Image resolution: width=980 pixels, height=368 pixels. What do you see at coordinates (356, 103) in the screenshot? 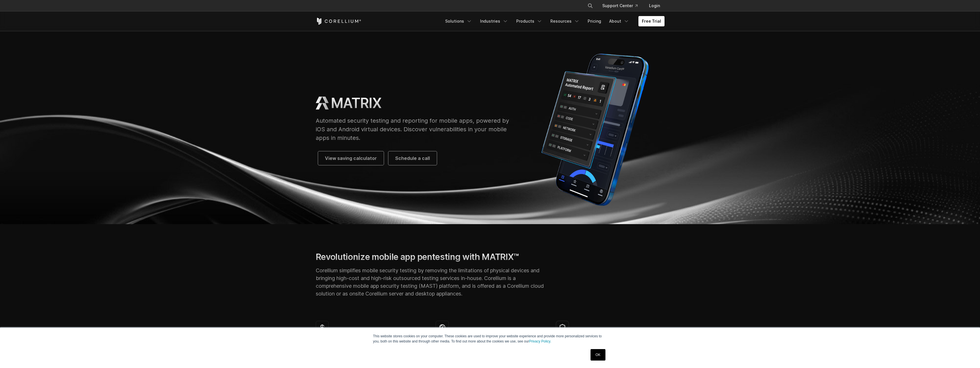
I see `h1: MATRIX` at bounding box center [356, 103].